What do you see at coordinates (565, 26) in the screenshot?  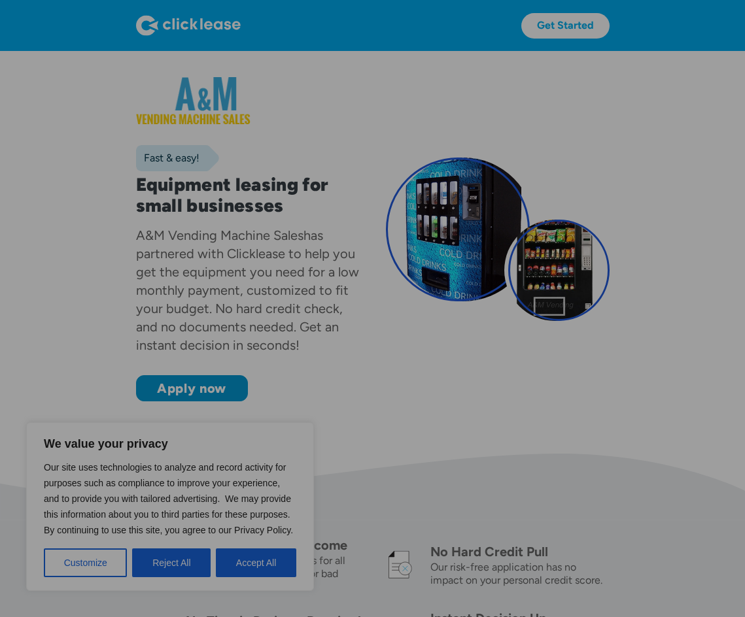 I see `a: Get Started` at bounding box center [565, 26].